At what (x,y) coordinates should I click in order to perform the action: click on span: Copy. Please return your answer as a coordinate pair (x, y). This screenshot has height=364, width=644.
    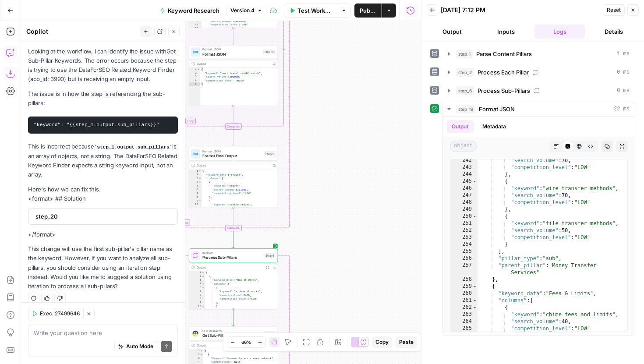
    Looking at the image, I should click on (382, 342).